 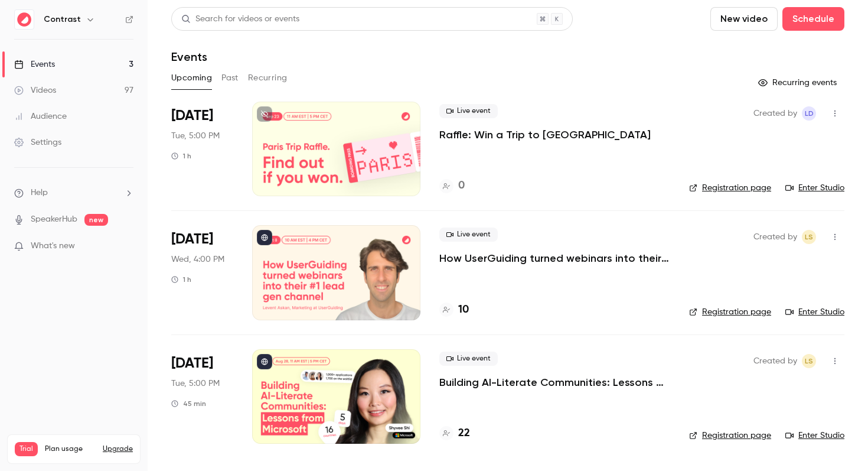 I want to click on button: Recurring, so click(x=267, y=78).